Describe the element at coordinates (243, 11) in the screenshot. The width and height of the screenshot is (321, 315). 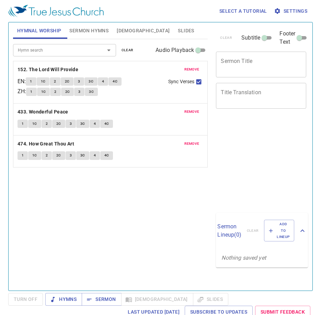
I see `button: Select a tutorial` at that location.